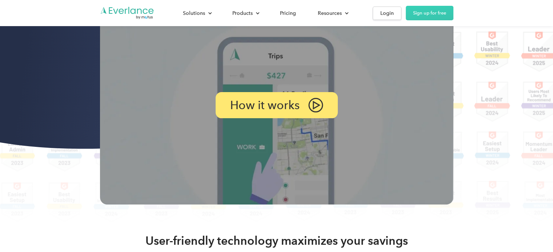 This screenshot has height=252, width=553. I want to click on p: How it works, so click(264, 105).